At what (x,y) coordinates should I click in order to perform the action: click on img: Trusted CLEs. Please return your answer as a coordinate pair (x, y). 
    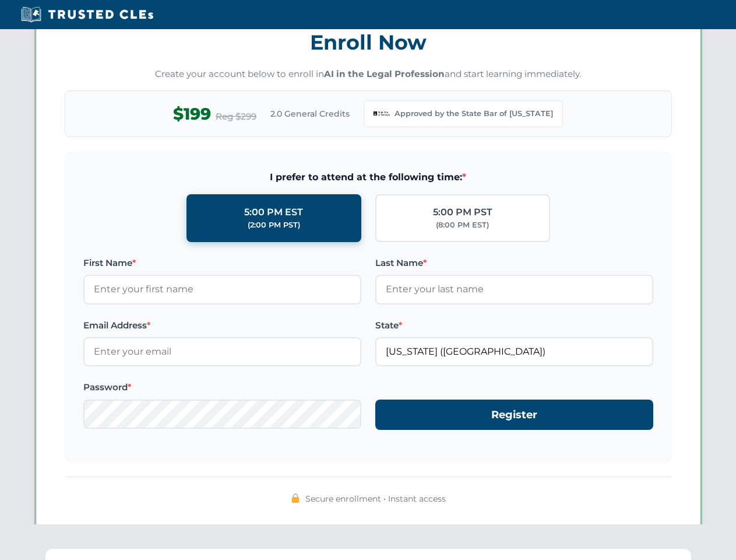
    Looking at the image, I should click on (87, 14).